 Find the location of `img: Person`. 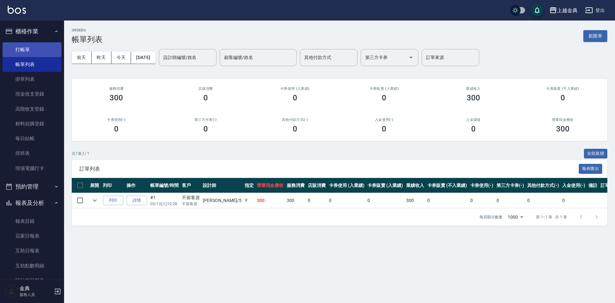

img: Person is located at coordinates (12, 291).